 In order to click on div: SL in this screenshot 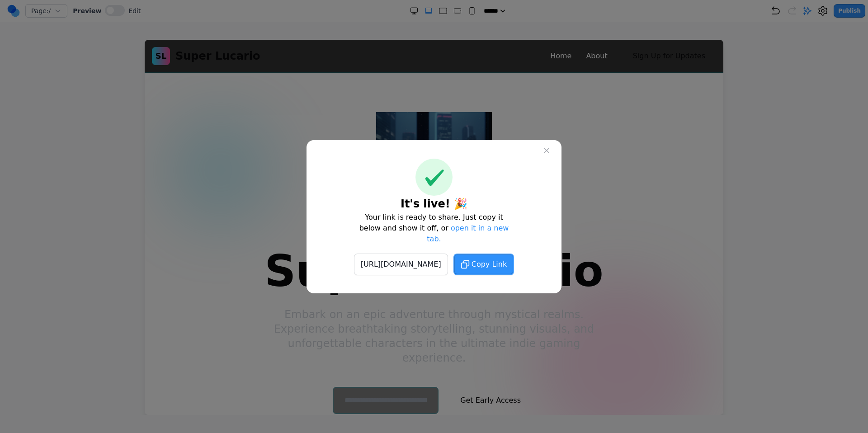, I will do `click(16, 16)`.